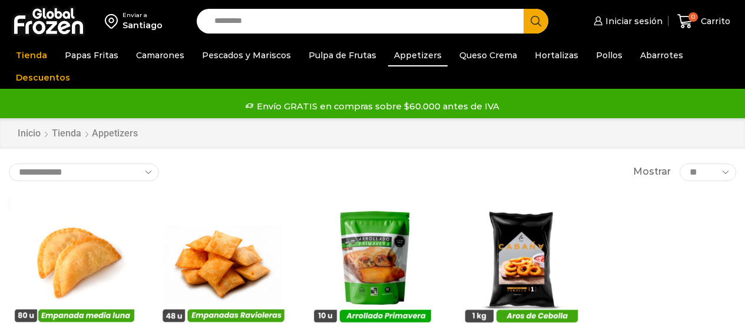  What do you see at coordinates (160, 55) in the screenshot?
I see `a: Camarones` at bounding box center [160, 55].